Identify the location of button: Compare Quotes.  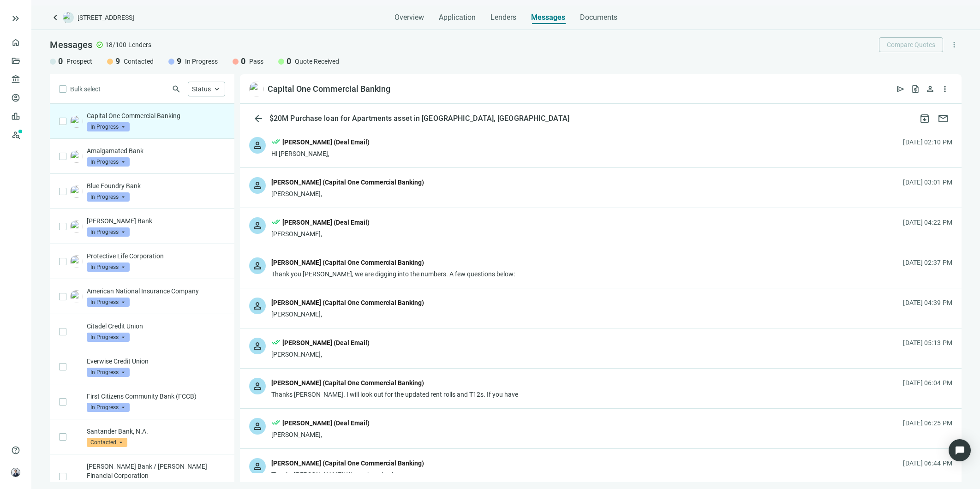
(911, 45).